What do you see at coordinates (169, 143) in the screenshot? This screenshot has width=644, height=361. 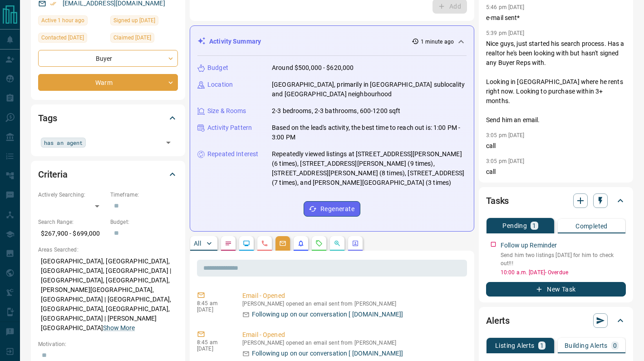 I see `button: Open` at bounding box center [169, 143].